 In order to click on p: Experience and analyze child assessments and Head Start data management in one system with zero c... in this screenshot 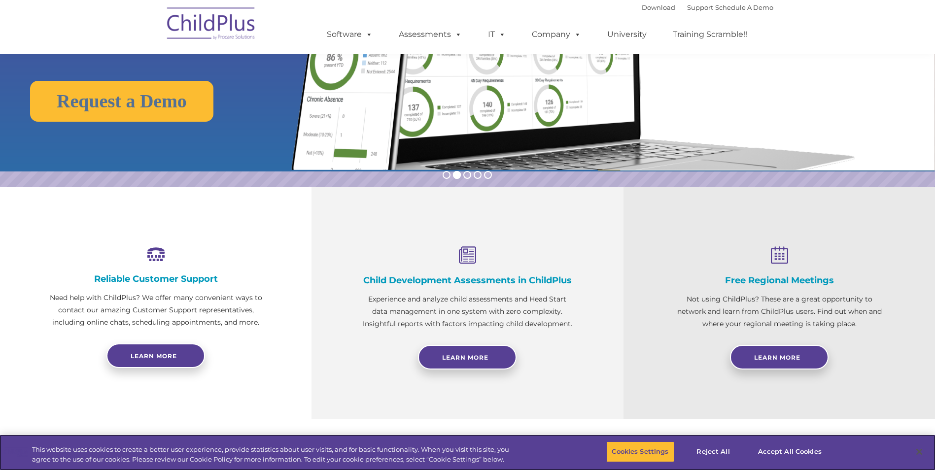, I will do `click(467, 311)`.